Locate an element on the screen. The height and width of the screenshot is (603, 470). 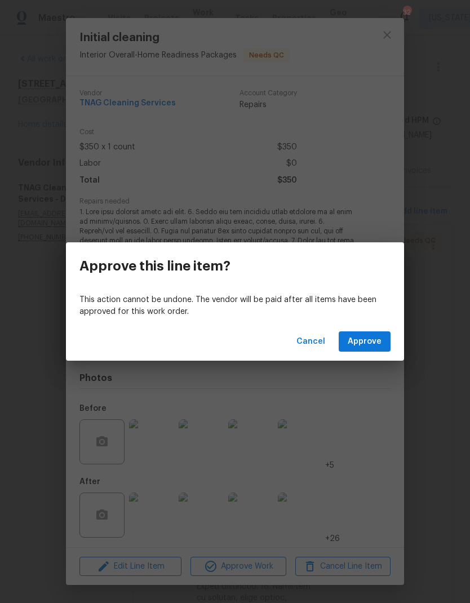
p: This action cannot be undone. The vendor will be paid after all items have been approved for this... is located at coordinates (235, 306).